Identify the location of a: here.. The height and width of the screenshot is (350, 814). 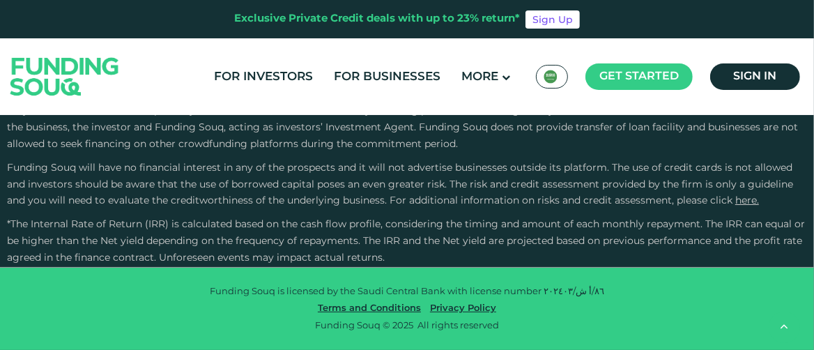
(747, 201).